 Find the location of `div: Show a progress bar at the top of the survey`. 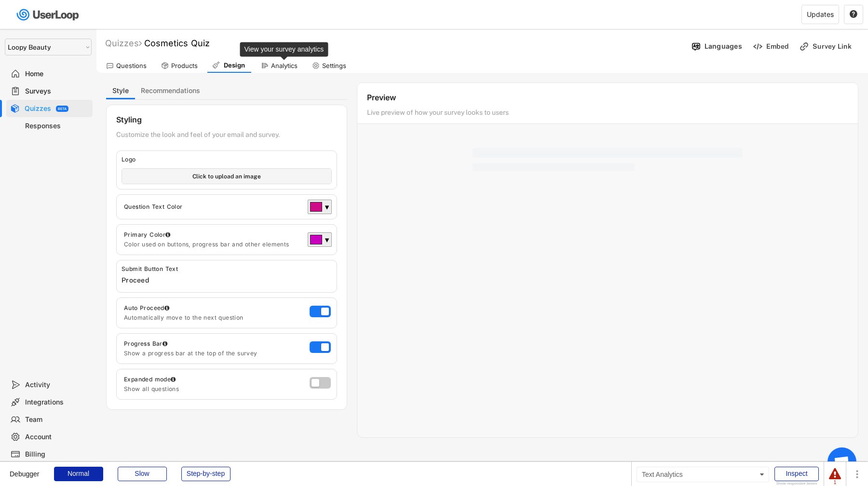

div: Show a progress bar at the top of the survey is located at coordinates (214, 354).